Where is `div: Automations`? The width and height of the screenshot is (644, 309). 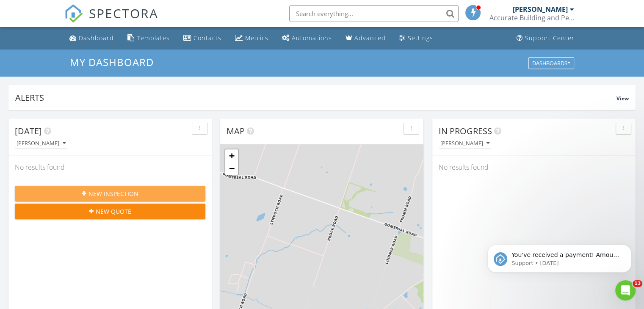 div: Automations is located at coordinates (312, 38).